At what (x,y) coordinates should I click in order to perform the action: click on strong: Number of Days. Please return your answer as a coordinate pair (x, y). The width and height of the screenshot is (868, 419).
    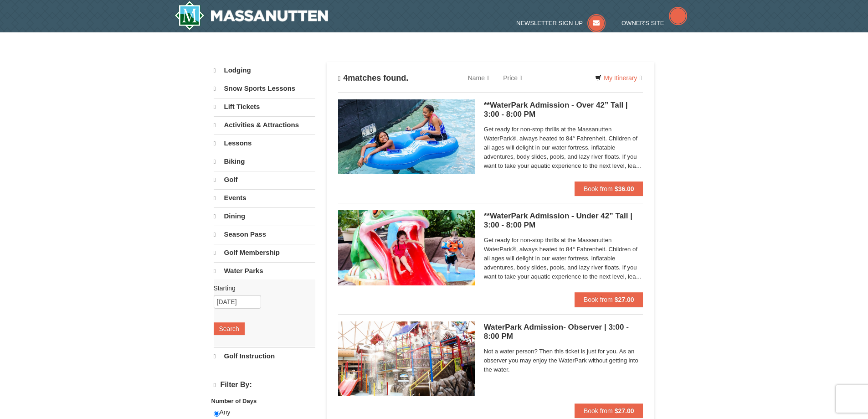
    Looking at the image, I should click on (234, 401).